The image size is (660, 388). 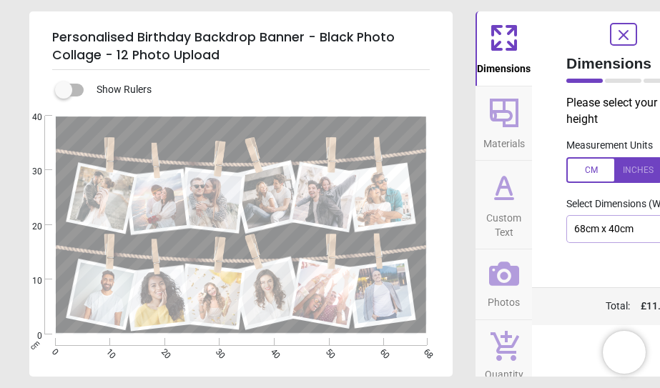 I want to click on span: 50, so click(x=327, y=351).